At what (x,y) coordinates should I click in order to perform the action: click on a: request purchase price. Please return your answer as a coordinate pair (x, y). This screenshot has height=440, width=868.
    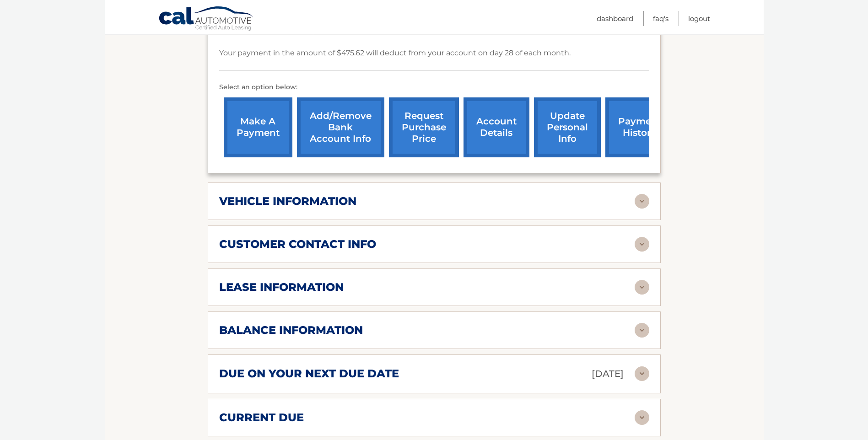
    Looking at the image, I should click on (424, 127).